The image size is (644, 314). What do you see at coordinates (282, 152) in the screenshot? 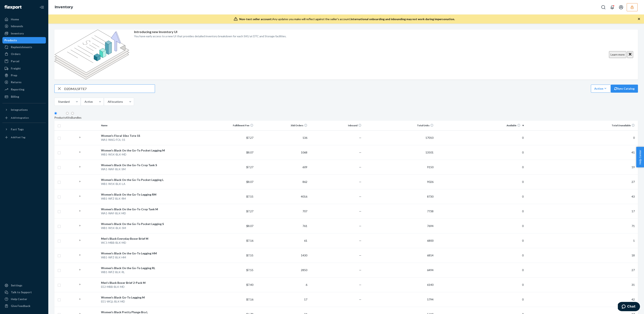
I see `td: 1068` at bounding box center [282, 152].